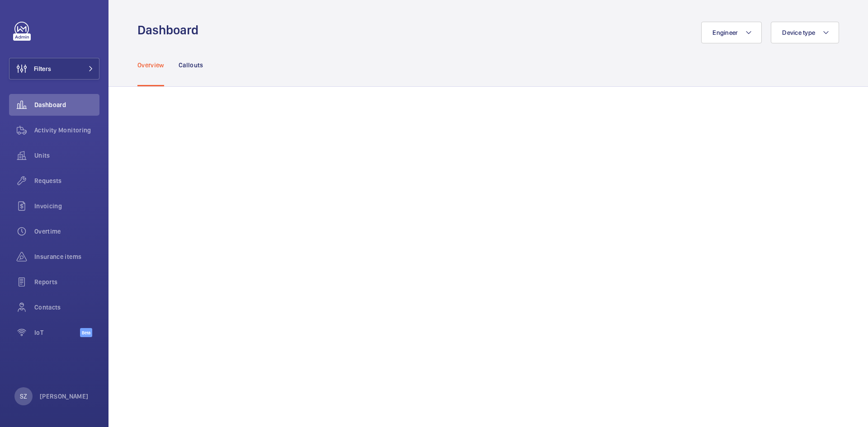 Image resolution: width=868 pixels, height=427 pixels. I want to click on span: Overtime, so click(67, 232).